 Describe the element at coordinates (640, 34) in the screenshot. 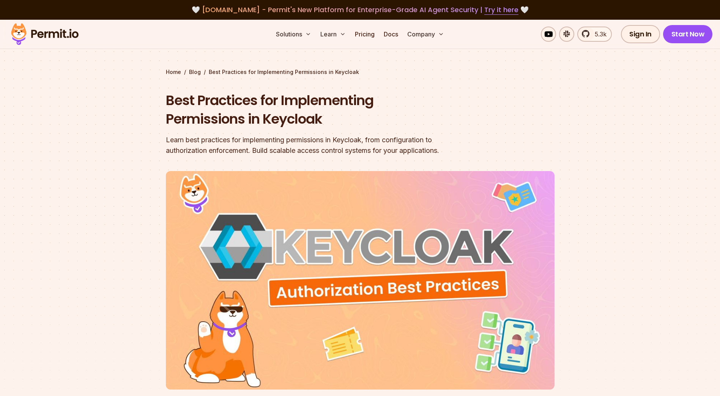

I see `a: Sign In` at that location.